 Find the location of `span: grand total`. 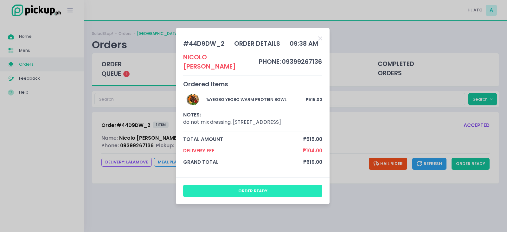

span: grand total is located at coordinates (243, 162).